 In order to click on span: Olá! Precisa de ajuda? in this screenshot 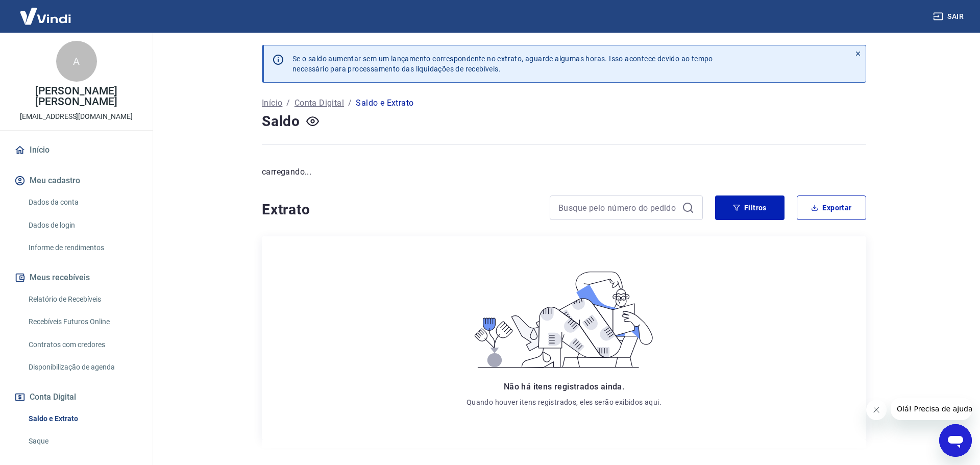, I will do `click(46, 11)`.